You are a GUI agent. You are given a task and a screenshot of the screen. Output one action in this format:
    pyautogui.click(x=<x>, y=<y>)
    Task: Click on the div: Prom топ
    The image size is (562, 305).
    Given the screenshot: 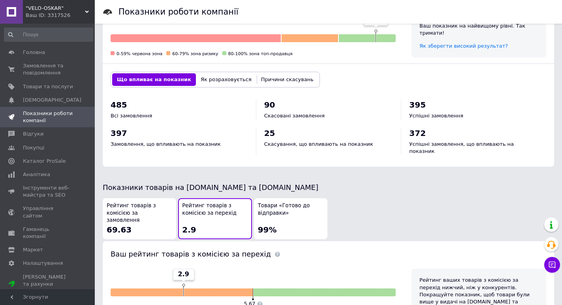 What is the action you would take?
    pyautogui.click(x=48, y=292)
    